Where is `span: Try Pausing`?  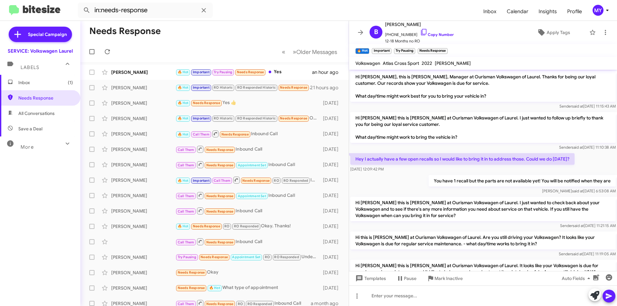
span: Try Pausing is located at coordinates (223, 72).